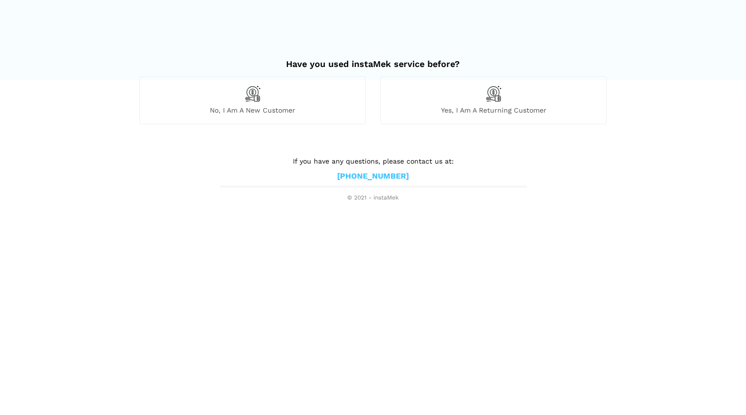  I want to click on span: No, I am a new customer, so click(253, 110).